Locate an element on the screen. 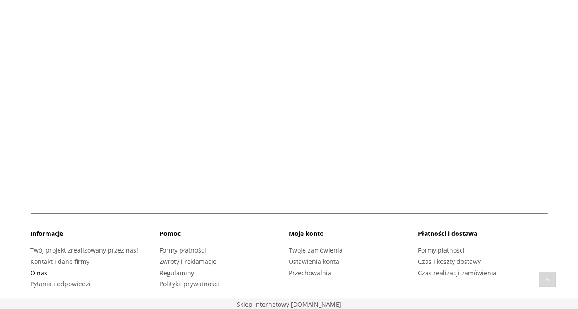 Image resolution: width=578 pixels, height=309 pixels. a: Polityka prywatności is located at coordinates (190, 284).